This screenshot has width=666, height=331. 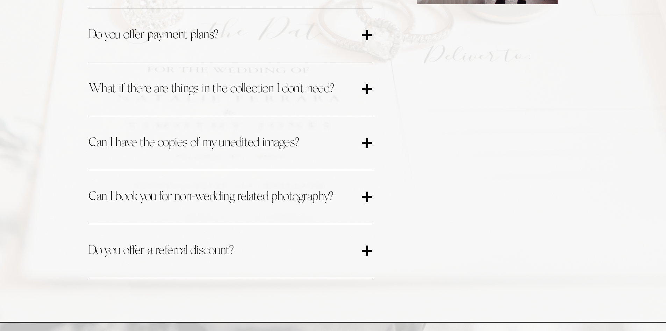 I want to click on span: Do you offer a referral discount?, so click(x=225, y=250).